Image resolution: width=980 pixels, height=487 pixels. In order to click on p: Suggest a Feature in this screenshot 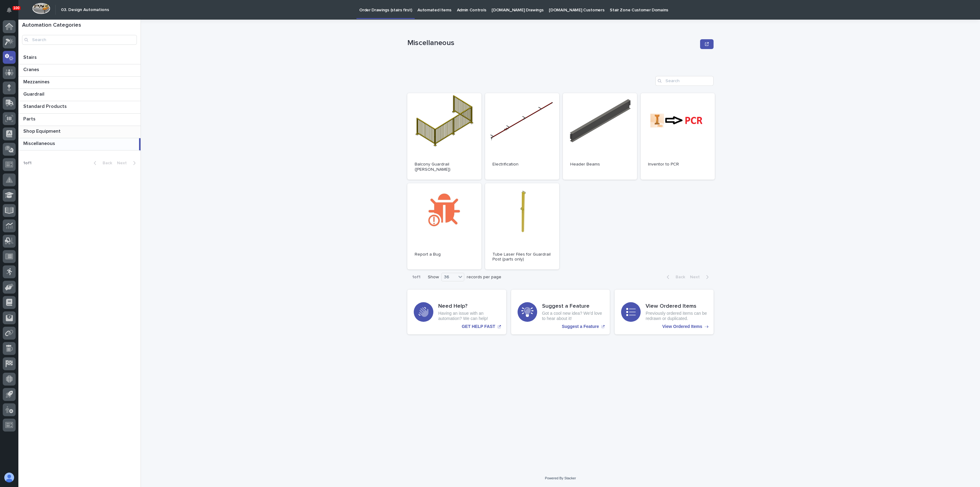, I will do `click(580, 326)`.